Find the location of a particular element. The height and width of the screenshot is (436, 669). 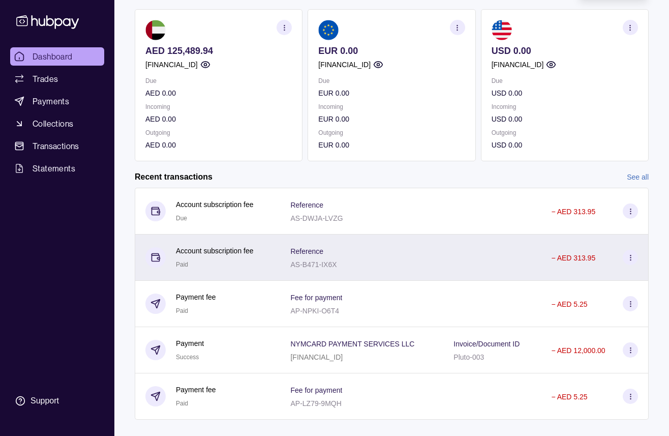

p: Invoice/Document ID is located at coordinates (487, 344).